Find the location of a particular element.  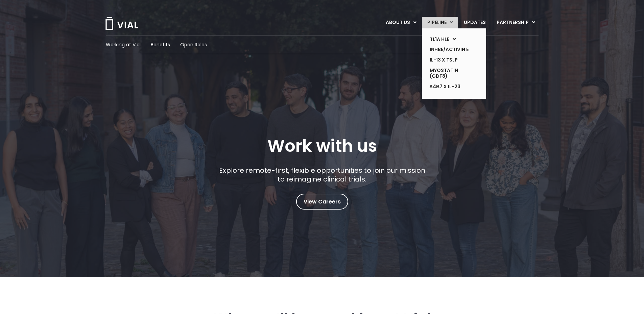

a: MYOSTATIN (GDF8) is located at coordinates (449, 73).